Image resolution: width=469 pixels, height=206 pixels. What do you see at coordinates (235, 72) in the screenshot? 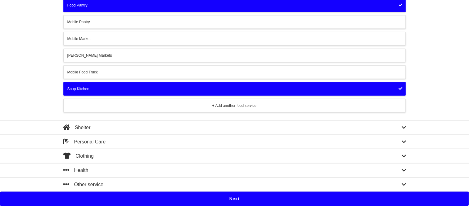
I see `div: Mobile Food Truck` at bounding box center [235, 72].